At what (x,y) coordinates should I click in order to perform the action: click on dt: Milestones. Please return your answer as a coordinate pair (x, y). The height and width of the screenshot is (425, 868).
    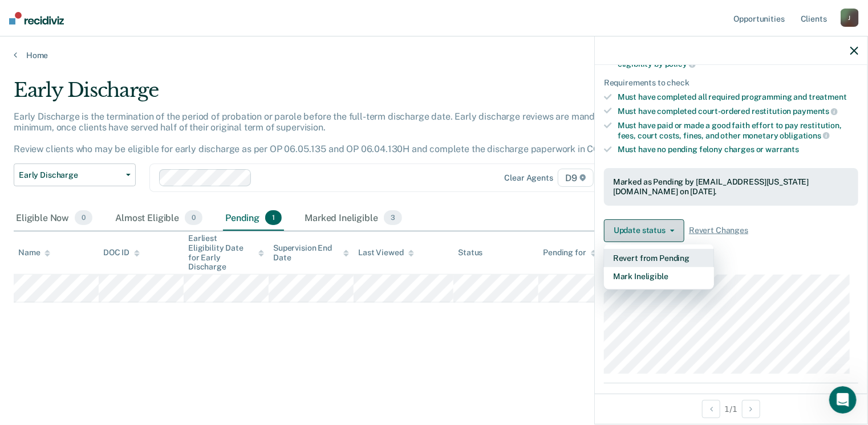
    Looking at the image, I should click on (731, 397).